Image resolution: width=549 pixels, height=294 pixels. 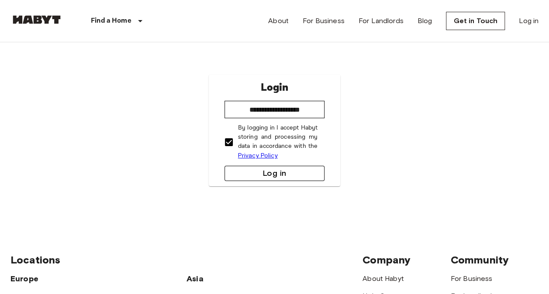 I want to click on span: Europe, so click(x=24, y=279).